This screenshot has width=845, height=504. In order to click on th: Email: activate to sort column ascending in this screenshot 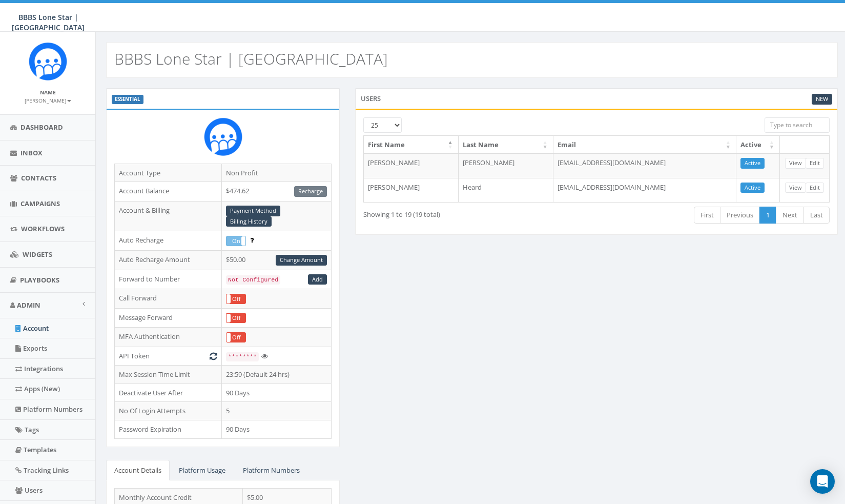, I will do `click(645, 145)`.